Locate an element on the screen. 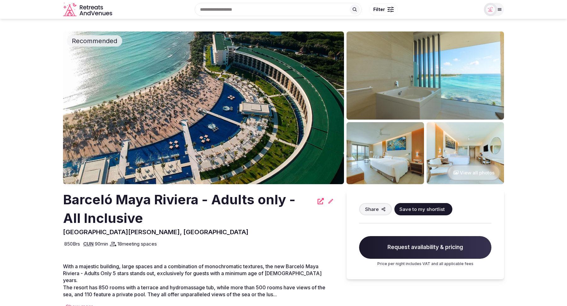 Image resolution: width=567 pixels, height=306 pixels. span: With a majestic building, large spaces and a combination of monochromatic textures, the new Barce... is located at coordinates (192, 273).